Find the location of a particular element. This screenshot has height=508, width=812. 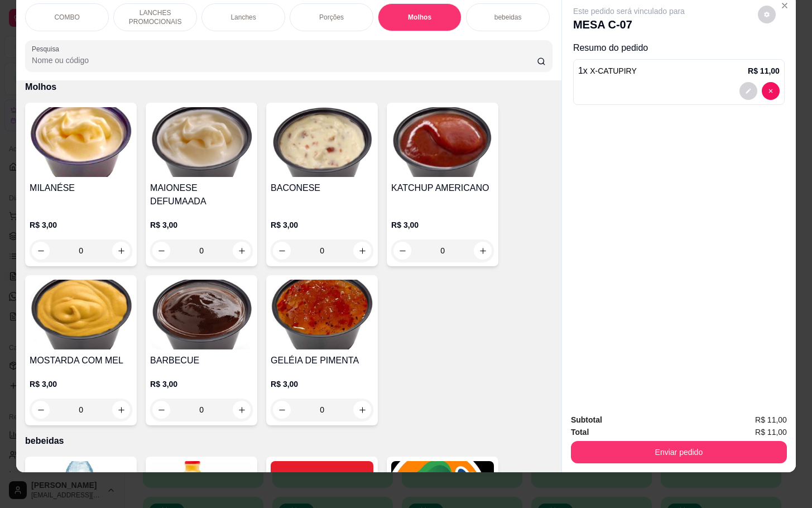

label: Pesquisa is located at coordinates (47, 49).